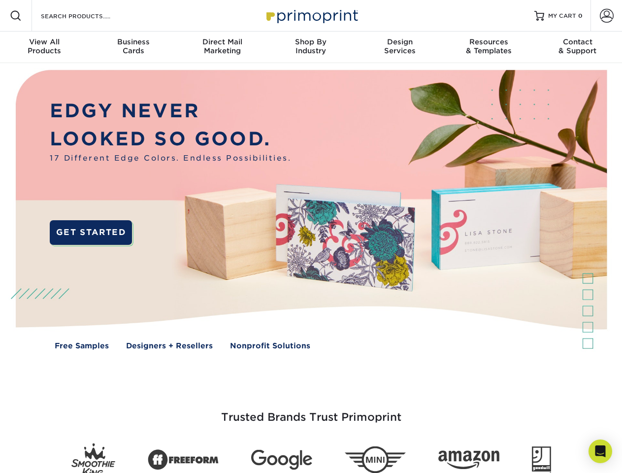  What do you see at coordinates (400, 42) in the screenshot?
I see `span: Design` at bounding box center [400, 42].